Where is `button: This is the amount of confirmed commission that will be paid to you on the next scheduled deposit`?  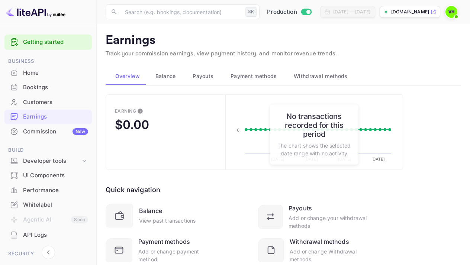
button: This is the amount of confirmed commission that will be paid to you on the next scheduled deposit is located at coordinates (140, 111).